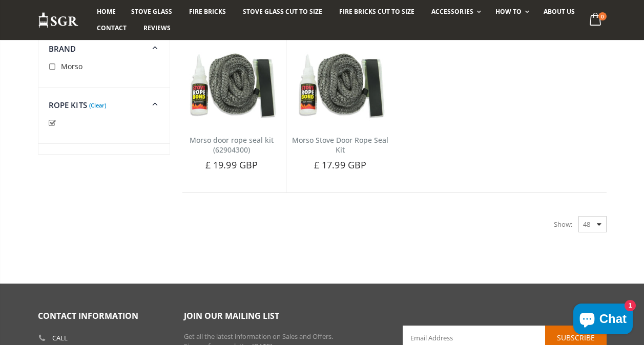 This screenshot has height=345, width=644. What do you see at coordinates (59, 20) in the screenshot?
I see `img: Stove Glass Replacement` at bounding box center [59, 20].